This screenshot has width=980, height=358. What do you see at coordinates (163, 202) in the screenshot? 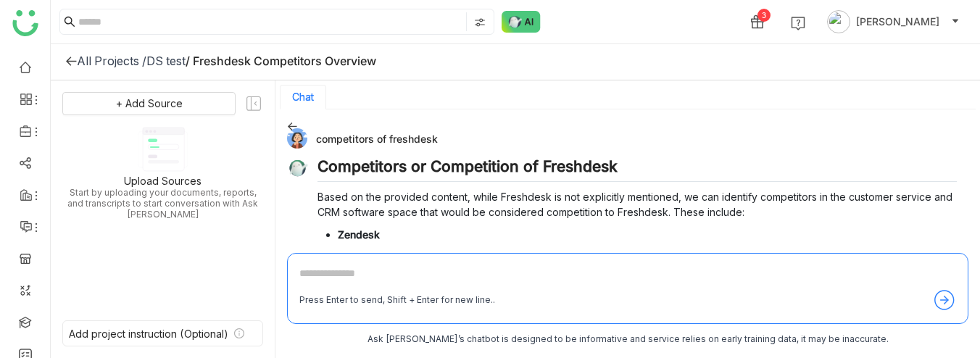
I see `div: Start by uploading your documents, reports, and transcripts to start conversation with Ask [PERSO...` at bounding box center [163, 202].